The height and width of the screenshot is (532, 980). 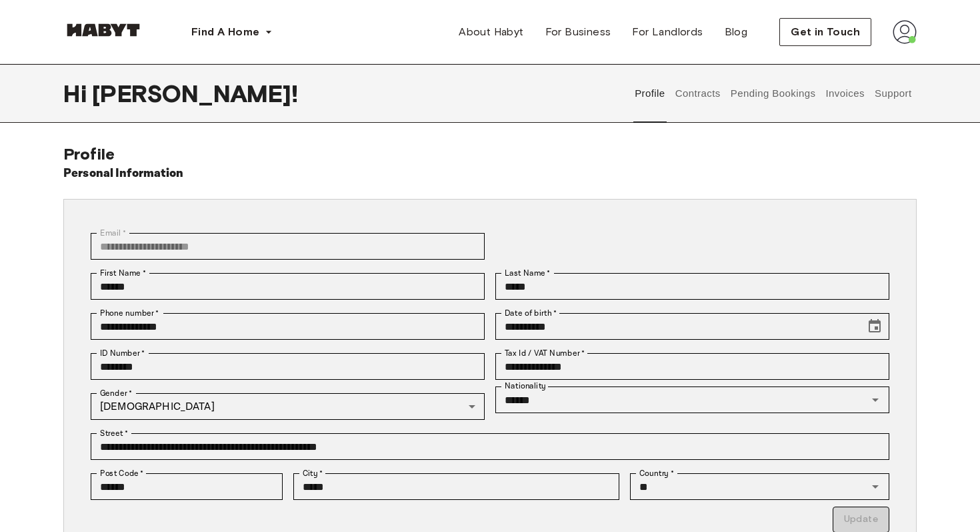 I want to click on a: Blog, so click(x=736, y=32).